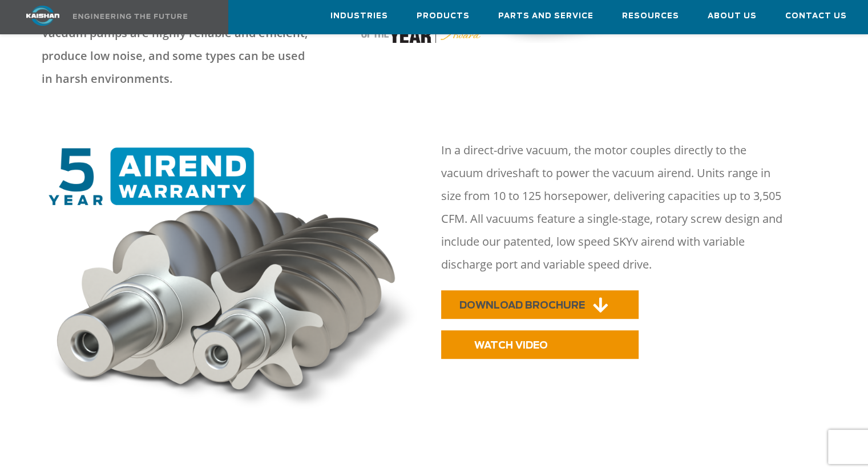  I want to click on span: Resources, so click(651, 16).